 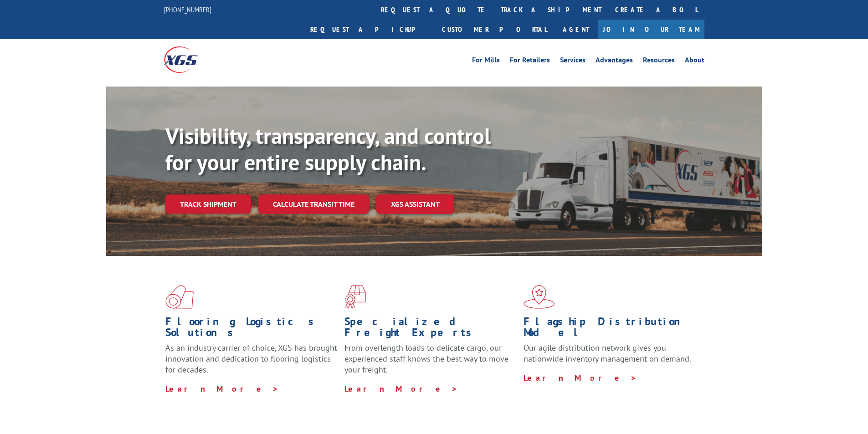 What do you see at coordinates (486, 62) in the screenshot?
I see `a: For Mills` at bounding box center [486, 62].